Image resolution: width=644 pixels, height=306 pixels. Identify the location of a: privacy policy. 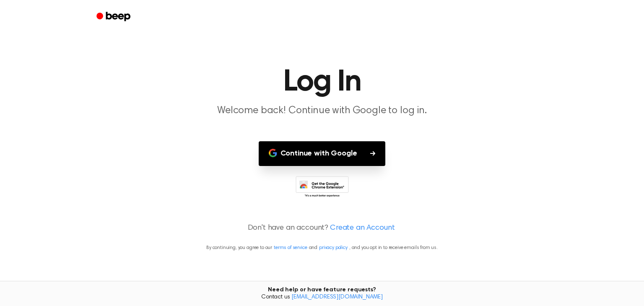
(333, 247).